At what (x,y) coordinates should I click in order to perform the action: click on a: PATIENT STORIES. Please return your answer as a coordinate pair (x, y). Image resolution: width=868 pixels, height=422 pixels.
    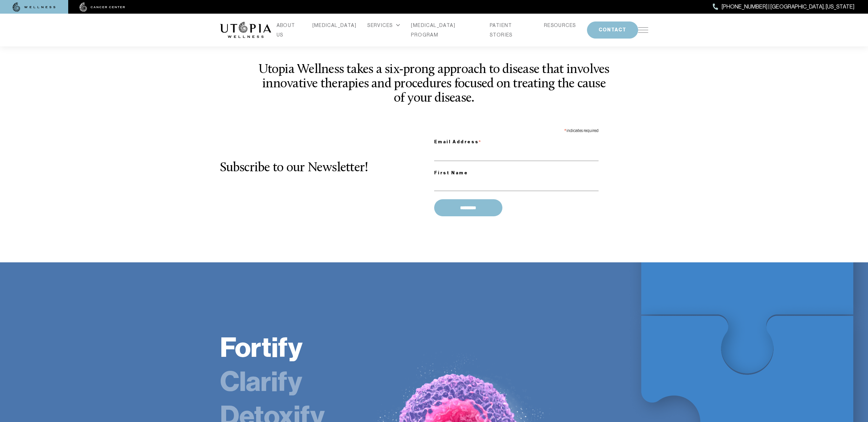
    Looking at the image, I should click on (512, 30).